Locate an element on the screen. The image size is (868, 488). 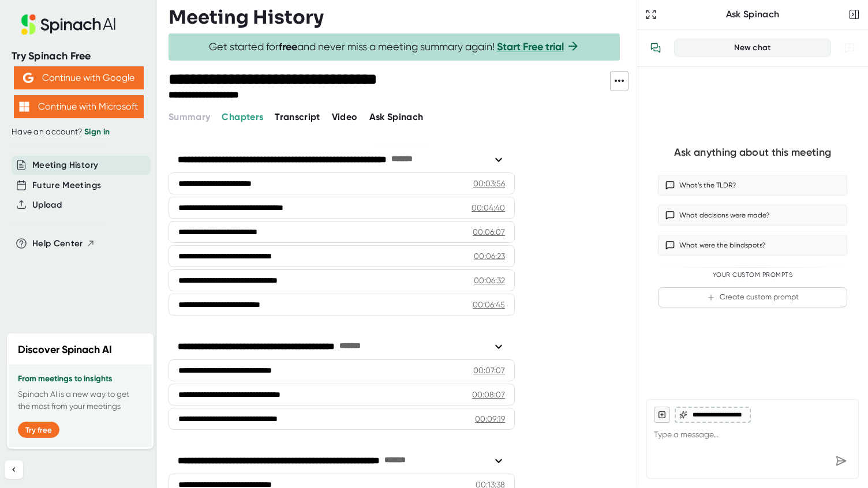
button: What were the blindspots? is located at coordinates (753, 245).